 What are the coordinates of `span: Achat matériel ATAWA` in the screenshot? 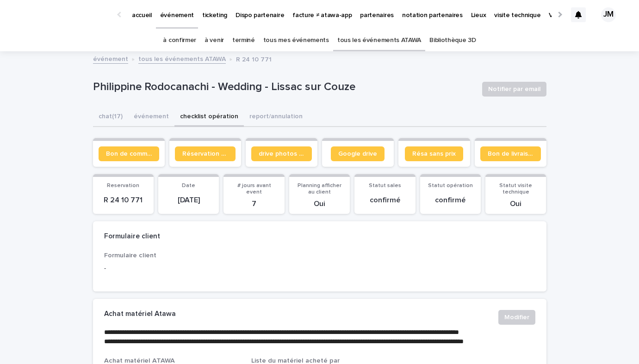 It's located at (139, 361).